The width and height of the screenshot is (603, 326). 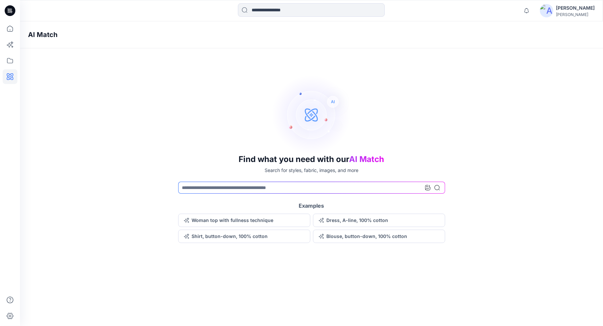 I want to click on h5: Examples, so click(x=312, y=206).